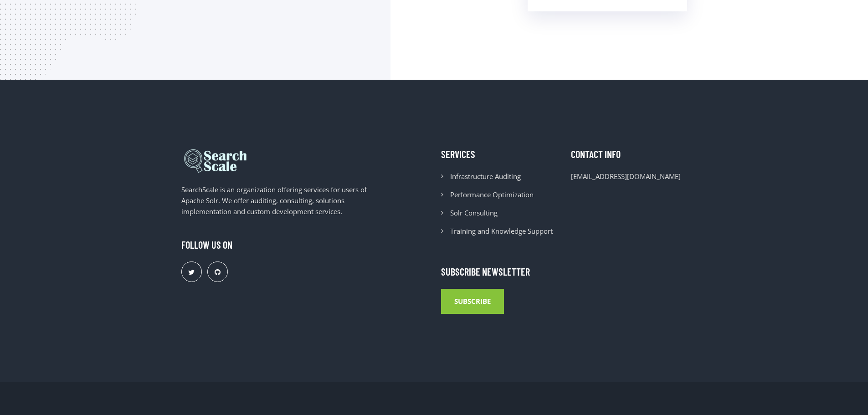  I want to click on li: Performance Optimization, so click(499, 194).